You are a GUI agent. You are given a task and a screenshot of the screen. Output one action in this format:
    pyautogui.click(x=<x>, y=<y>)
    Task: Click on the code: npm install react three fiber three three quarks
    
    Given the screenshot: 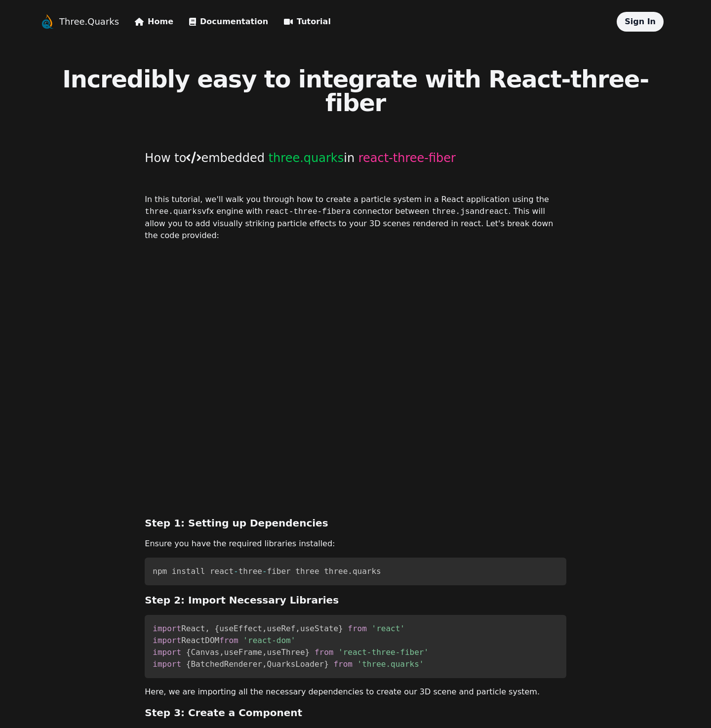 What is the action you would take?
    pyautogui.click(x=267, y=571)
    